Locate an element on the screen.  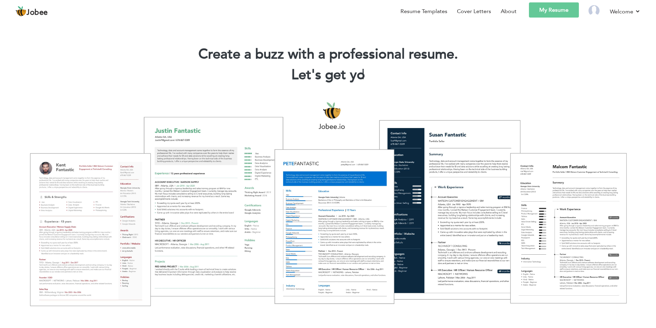
span: Jobee is located at coordinates (37, 13).